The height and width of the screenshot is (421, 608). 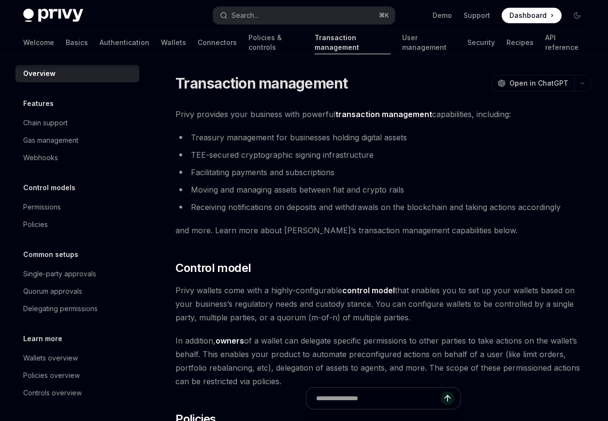 I want to click on span: Dashboard, so click(x=528, y=15).